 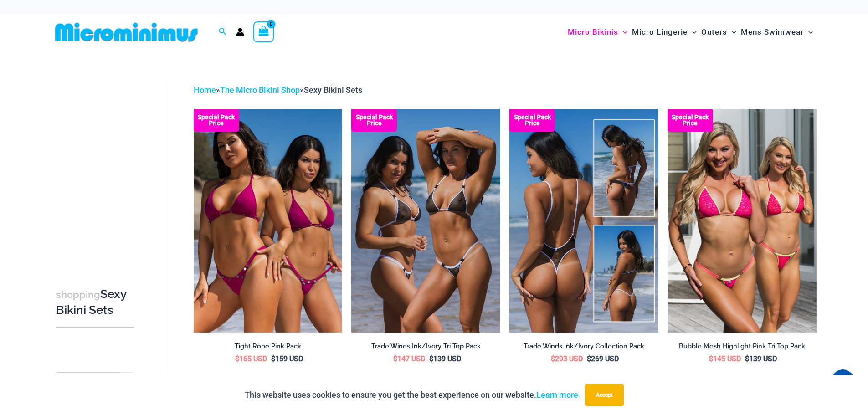 I want to click on a: Micro BikinisMenu ToggleMenu Toggle, so click(x=597, y=32).